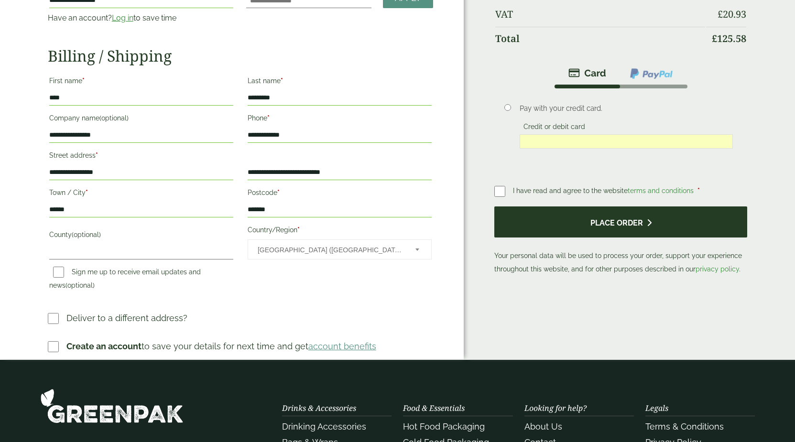 Image resolution: width=795 pixels, height=442 pixels. What do you see at coordinates (330, 250) in the screenshot?
I see `span: United Kingdom (UK)` at bounding box center [330, 250].